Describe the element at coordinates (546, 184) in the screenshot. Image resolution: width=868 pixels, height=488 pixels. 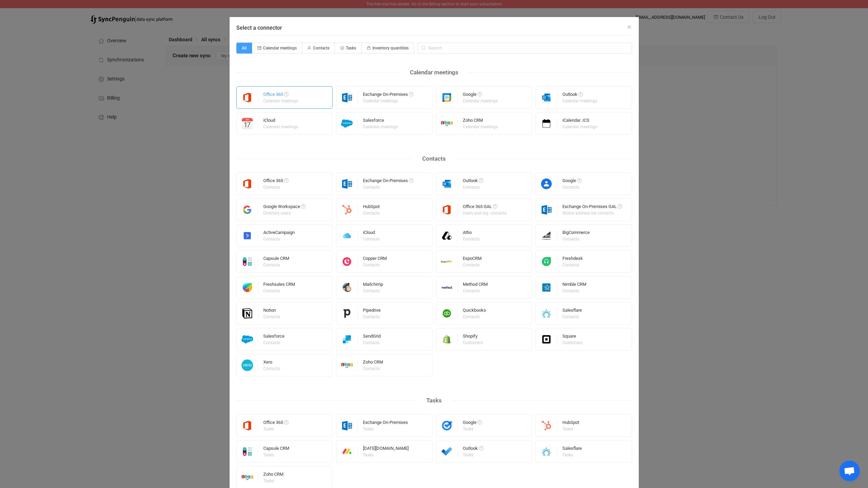
I see `img: google-contacts.png` at that location.